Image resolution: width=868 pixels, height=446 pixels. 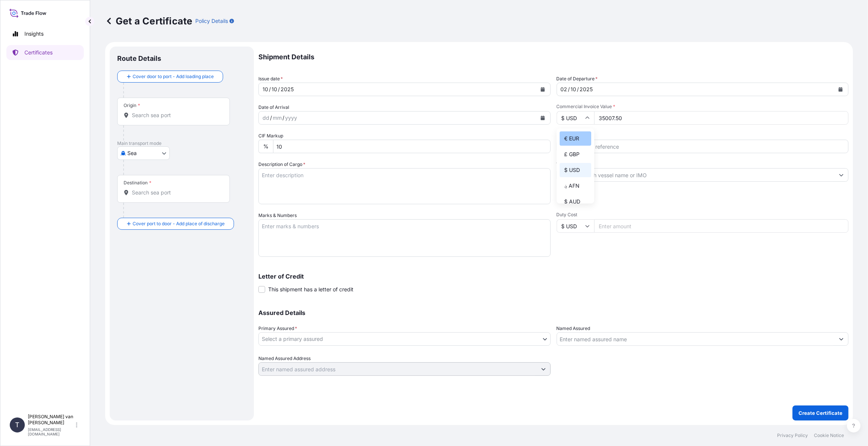 What do you see at coordinates (412, 146) in the screenshot?
I see `input: Enter percentage between 0 and 10%` at bounding box center [412, 146].